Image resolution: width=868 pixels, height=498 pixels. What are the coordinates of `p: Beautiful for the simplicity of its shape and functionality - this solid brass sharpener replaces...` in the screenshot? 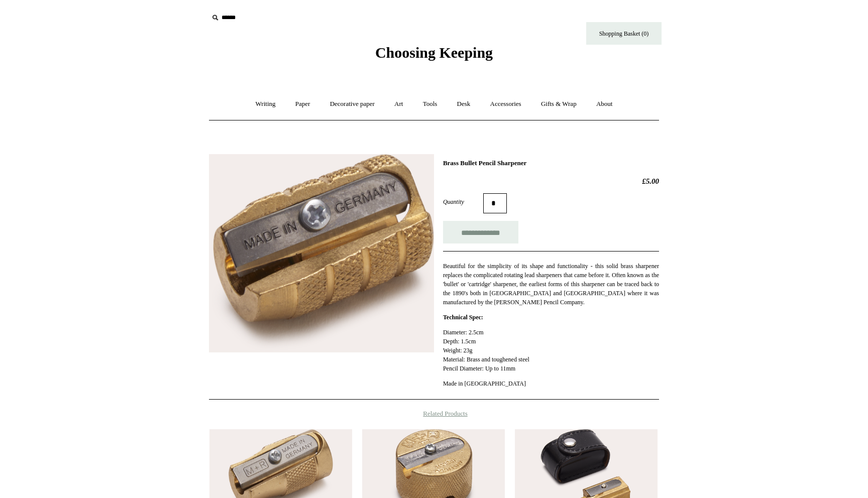 It's located at (551, 284).